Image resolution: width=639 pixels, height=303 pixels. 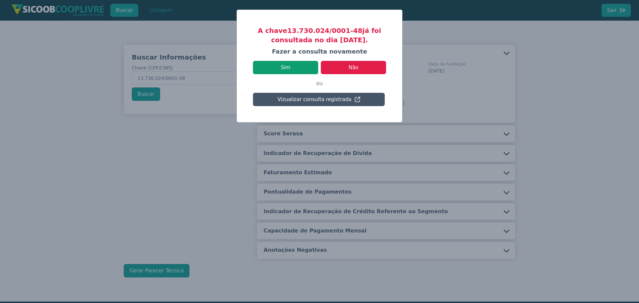 What do you see at coordinates (320, 51) in the screenshot?
I see `h4: Fazer a consulta novamente` at bounding box center [320, 51].